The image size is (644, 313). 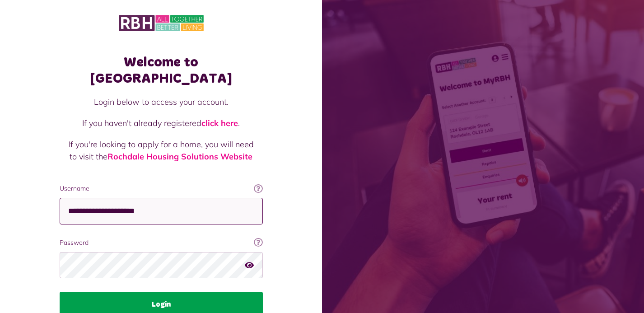 I want to click on label: Password, so click(x=161, y=243).